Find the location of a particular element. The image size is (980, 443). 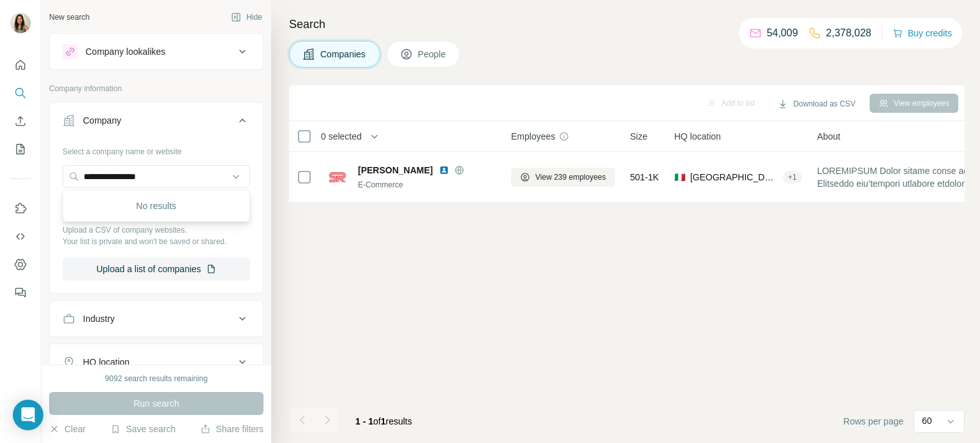

button: Company is located at coordinates (156, 123).